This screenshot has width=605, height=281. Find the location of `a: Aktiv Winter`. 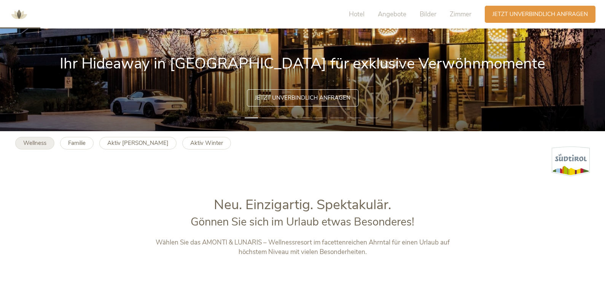

a: Aktiv Winter is located at coordinates (207, 143).